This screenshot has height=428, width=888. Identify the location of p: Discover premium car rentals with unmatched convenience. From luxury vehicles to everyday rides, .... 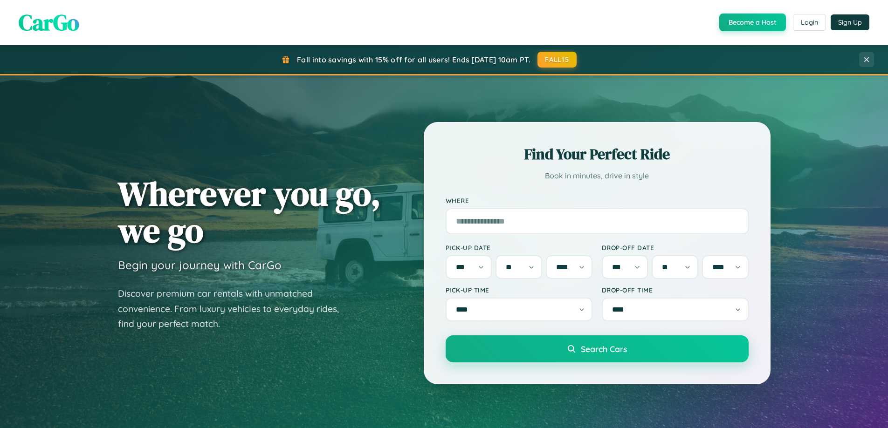
(234, 309).